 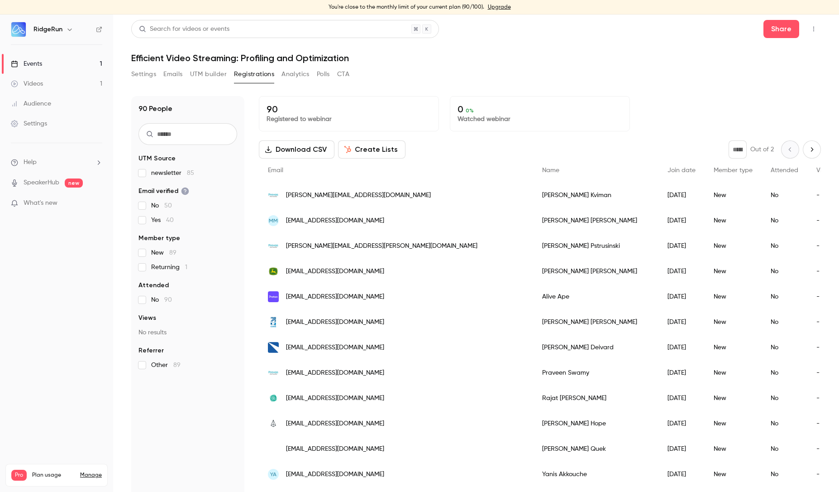 What do you see at coordinates (323, 74) in the screenshot?
I see `button: Polls` at bounding box center [323, 74].